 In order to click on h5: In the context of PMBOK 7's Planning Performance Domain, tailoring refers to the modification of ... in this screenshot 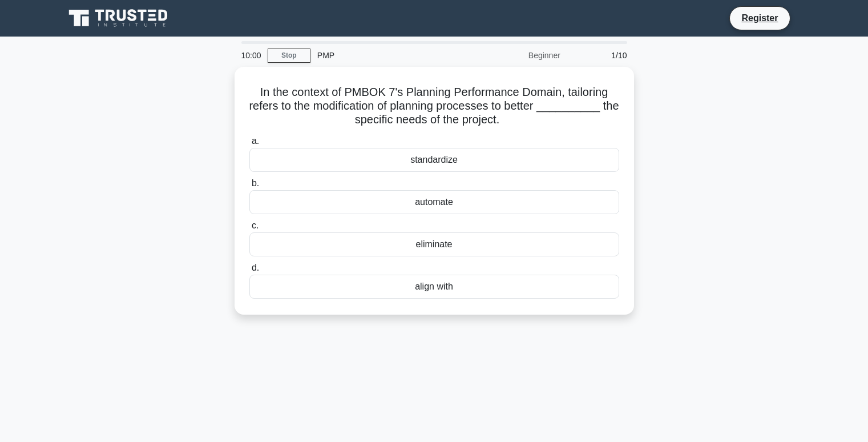, I will do `click(435, 106)`.